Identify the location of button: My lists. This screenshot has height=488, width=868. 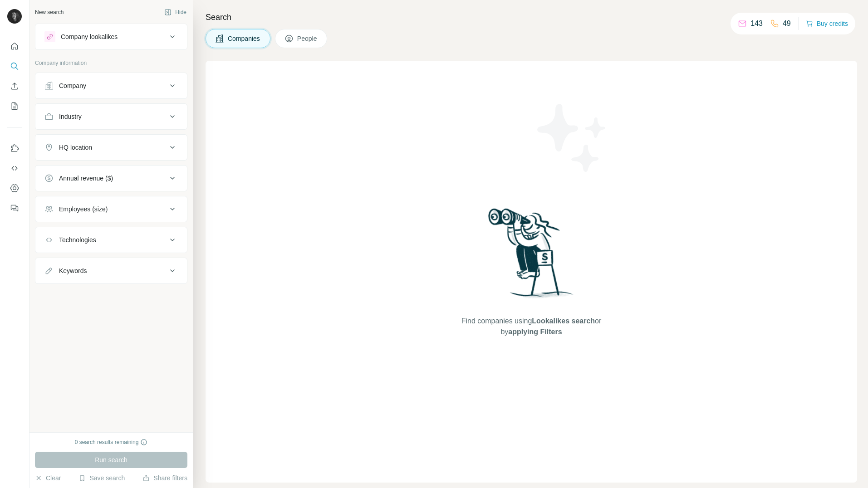
(14, 106).